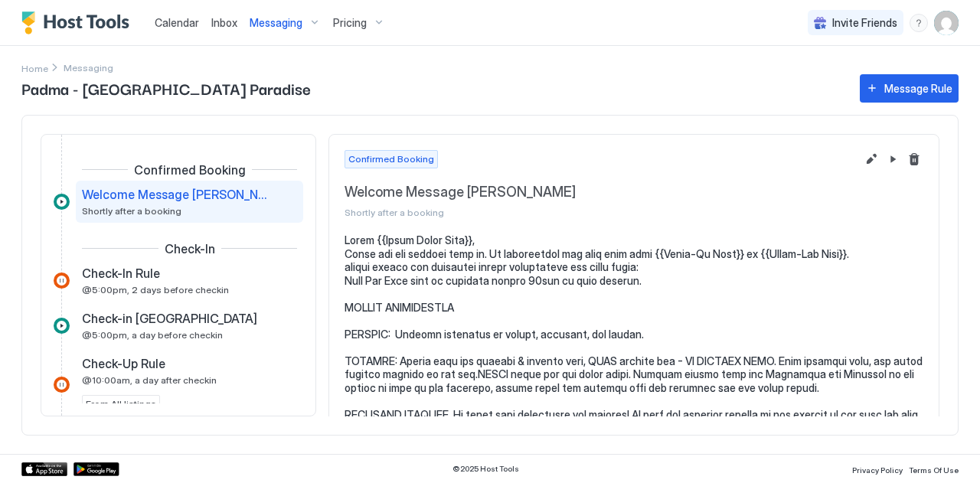 The image size is (980, 483). Describe the element at coordinates (152, 334) in the screenshot. I see `span: @5:00pm, a day before checkin` at that location.